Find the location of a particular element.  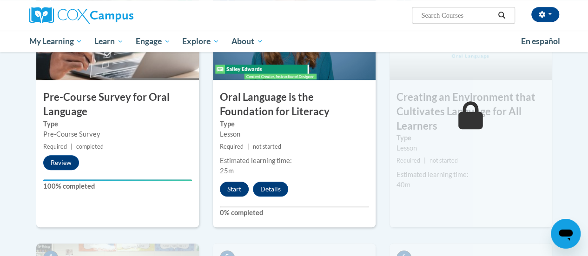

div: Main menu is located at coordinates (294, 41).